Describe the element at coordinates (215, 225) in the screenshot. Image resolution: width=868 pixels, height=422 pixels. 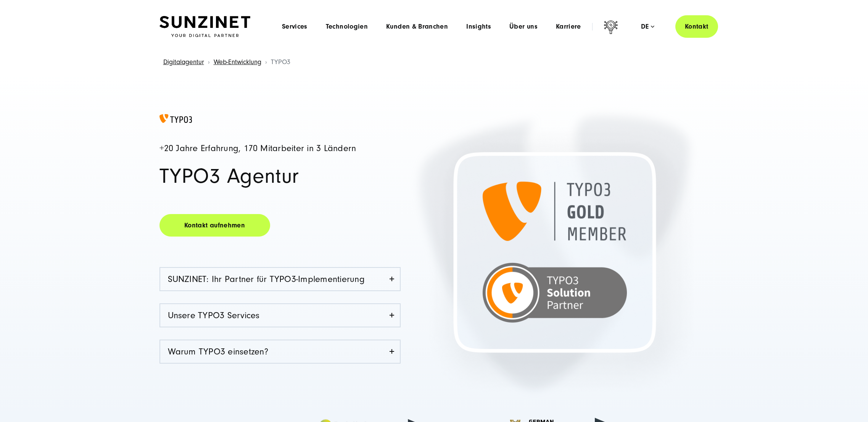
I see `a: Kontakt aufnehmen` at that location.